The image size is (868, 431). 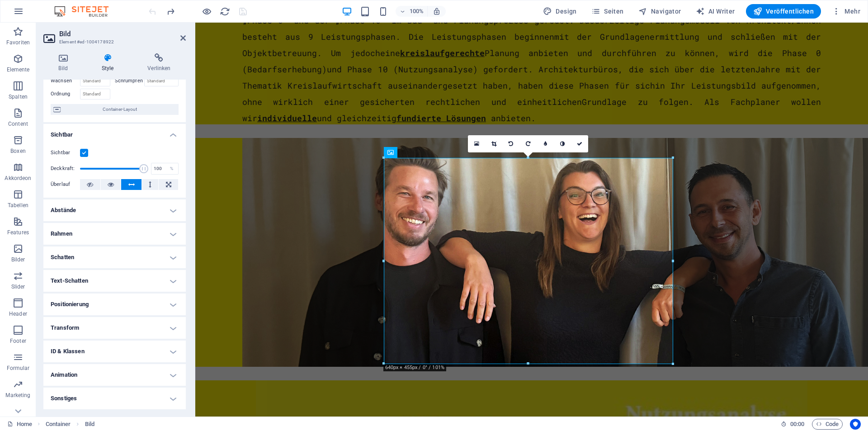 I want to click on h4: Positionierung, so click(x=114, y=304).